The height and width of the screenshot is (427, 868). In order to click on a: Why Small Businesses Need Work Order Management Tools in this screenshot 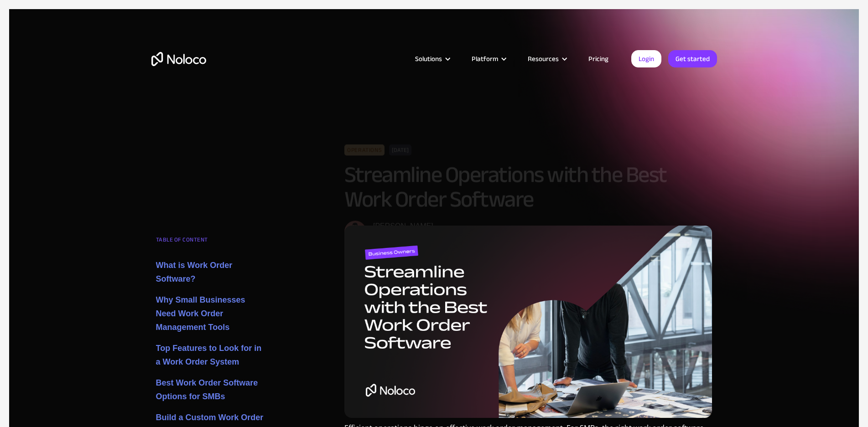, I will do `click(211, 314)`.